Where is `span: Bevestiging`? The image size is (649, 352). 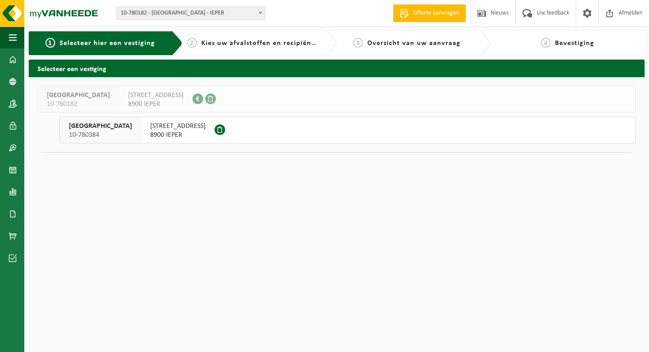 span: Bevestiging is located at coordinates (574, 43).